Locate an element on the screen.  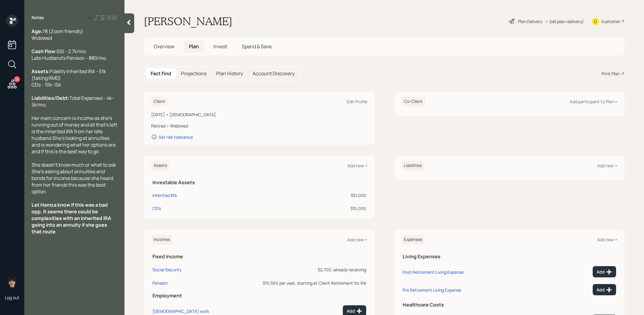
span: Liabilities/Debt: is located at coordinates (51, 98).